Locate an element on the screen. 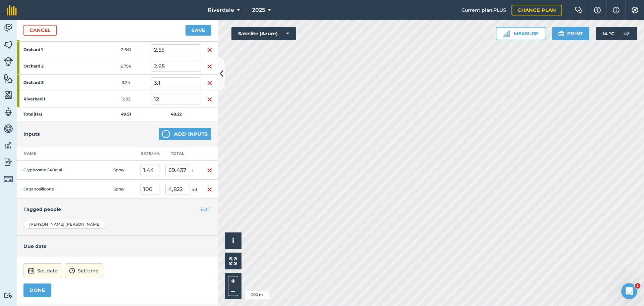 The height and width of the screenshot is (306, 644). span: Current plan : PLUS is located at coordinates (484, 10).